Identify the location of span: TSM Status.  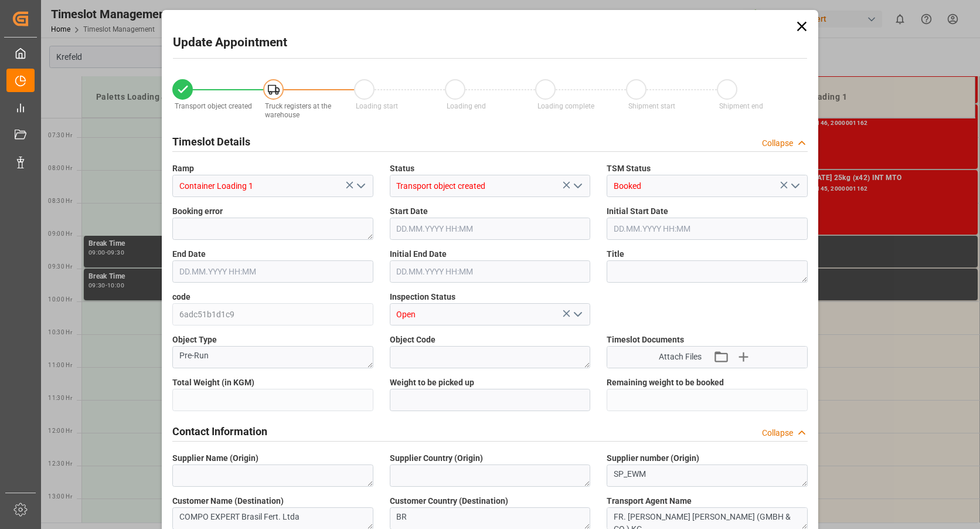
(628, 168).